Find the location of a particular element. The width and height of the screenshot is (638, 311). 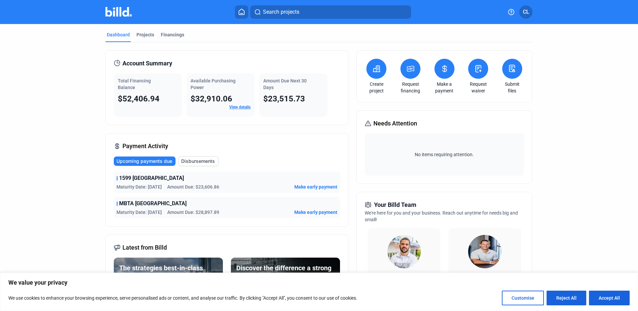

span: $23,515.73 is located at coordinates (284, 99).